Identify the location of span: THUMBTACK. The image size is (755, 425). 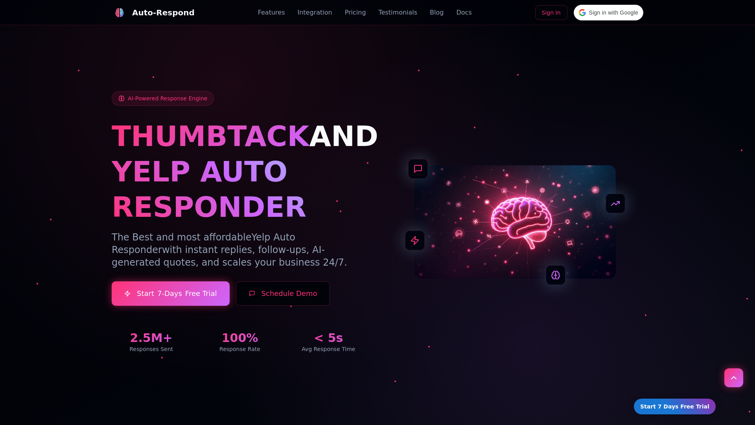
(210, 136).